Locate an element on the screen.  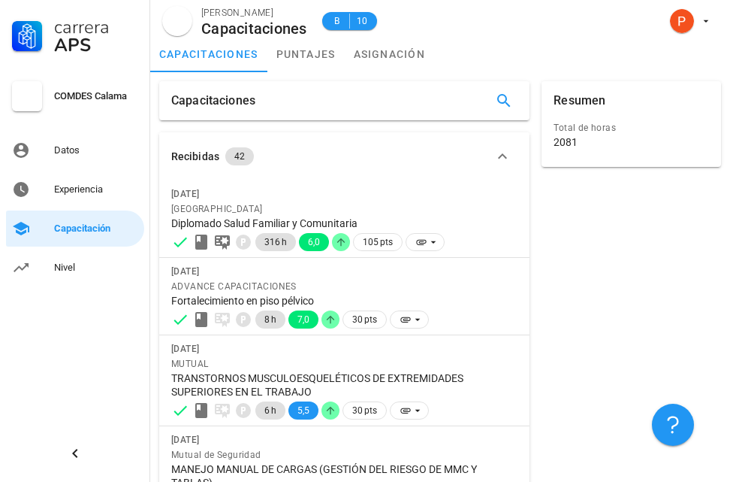
a: Capacitación is located at coordinates (75, 228).